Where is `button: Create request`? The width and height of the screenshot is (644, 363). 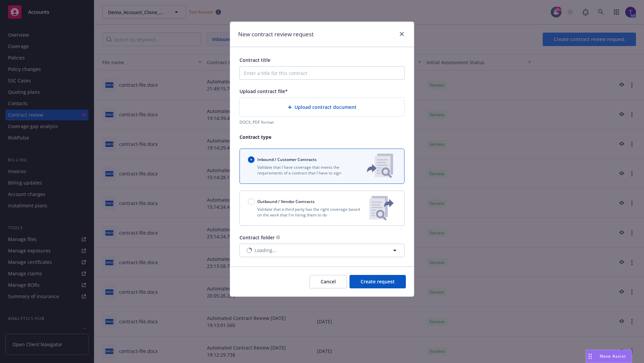
button: Create request is located at coordinates (378, 281).